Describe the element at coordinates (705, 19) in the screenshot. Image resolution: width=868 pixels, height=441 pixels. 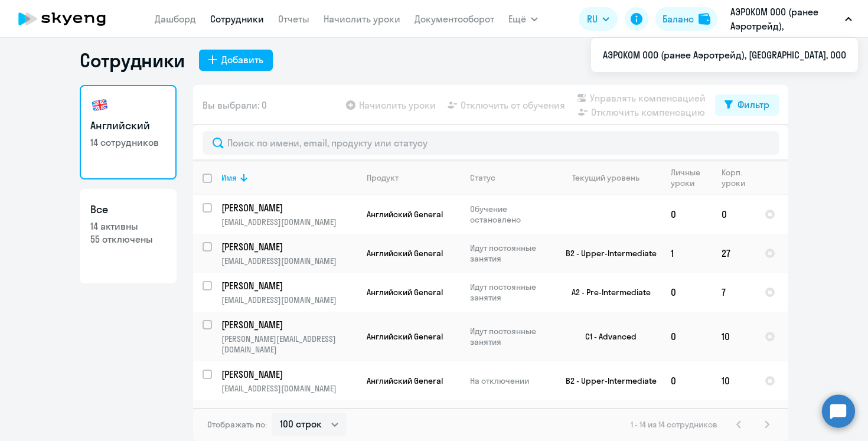
I see `img: balance` at that location.